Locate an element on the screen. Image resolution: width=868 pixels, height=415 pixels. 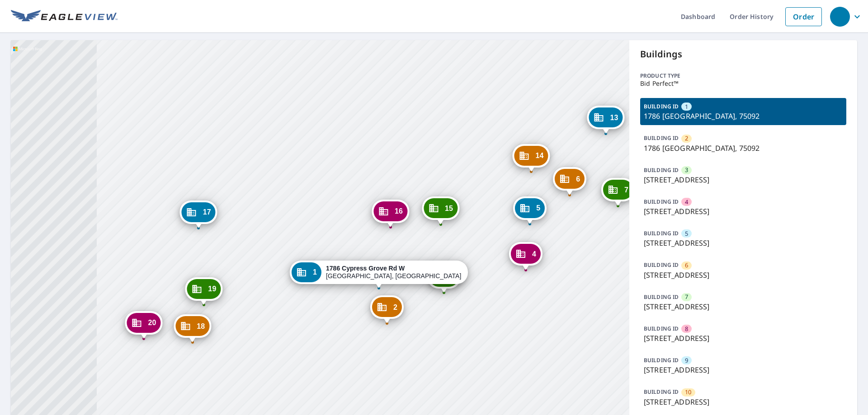
span: 20 is located at coordinates (152, 322).